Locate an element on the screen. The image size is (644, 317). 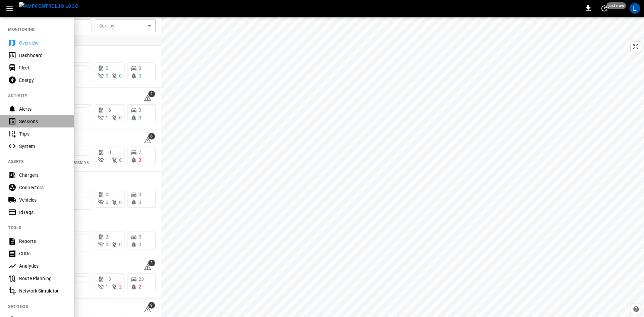
div: Fleet is located at coordinates (42, 68).